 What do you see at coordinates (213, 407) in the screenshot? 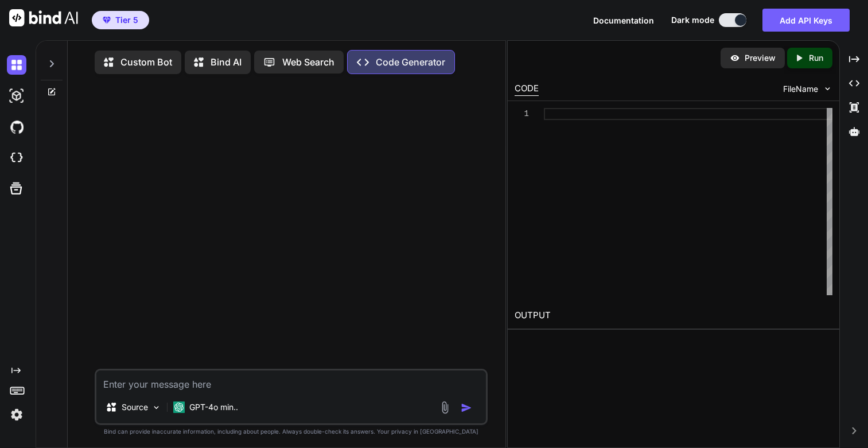
I see `p: GPT-4o min..` at bounding box center [213, 407].